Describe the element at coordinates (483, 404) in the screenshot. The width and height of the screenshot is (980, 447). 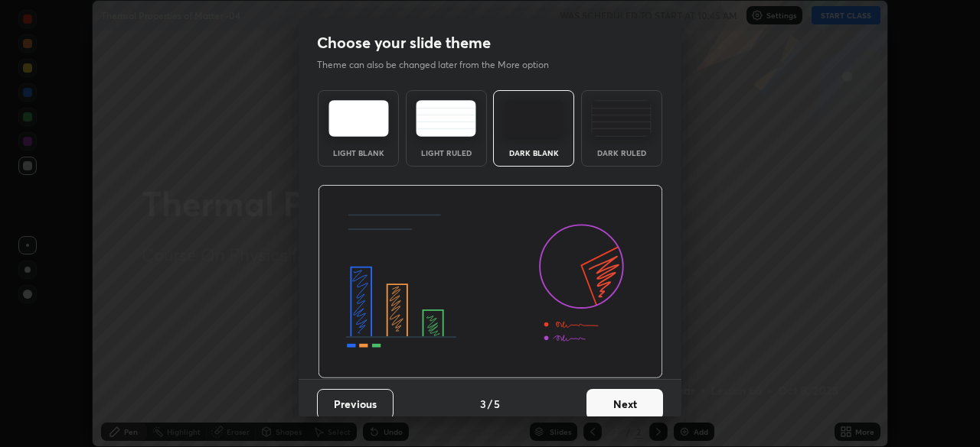
I see `h4: 3` at that location.